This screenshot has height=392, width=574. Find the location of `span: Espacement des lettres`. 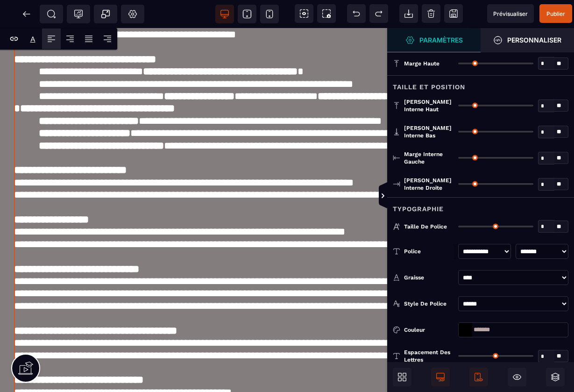

span: Espacement des lettres is located at coordinates (428, 356).